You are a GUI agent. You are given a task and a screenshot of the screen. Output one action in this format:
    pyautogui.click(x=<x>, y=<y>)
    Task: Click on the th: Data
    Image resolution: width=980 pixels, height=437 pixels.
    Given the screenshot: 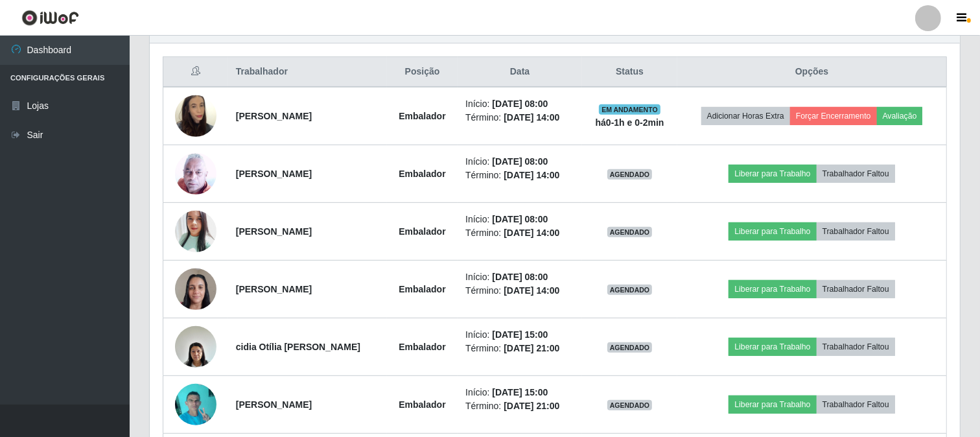 What is the action you would take?
    pyautogui.click(x=519, y=72)
    